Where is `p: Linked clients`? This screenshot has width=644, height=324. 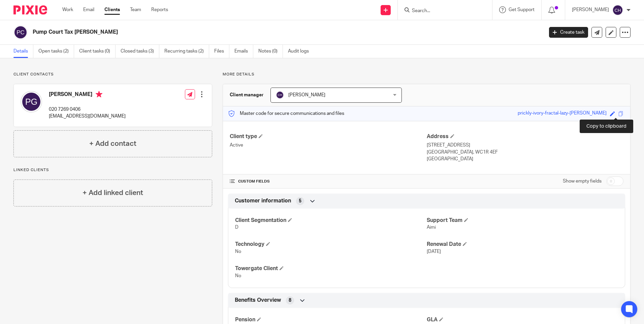
p: Linked clients is located at coordinates (113, 170).